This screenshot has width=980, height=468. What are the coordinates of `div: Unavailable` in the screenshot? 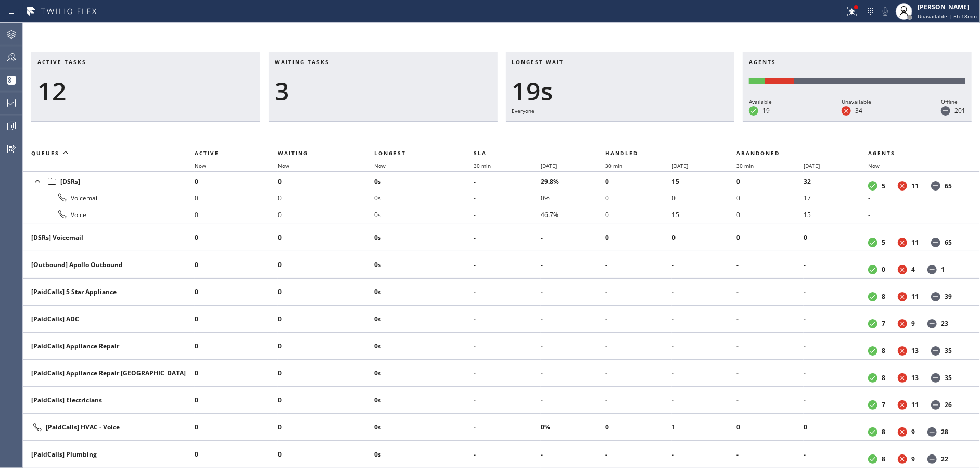 It's located at (856, 102).